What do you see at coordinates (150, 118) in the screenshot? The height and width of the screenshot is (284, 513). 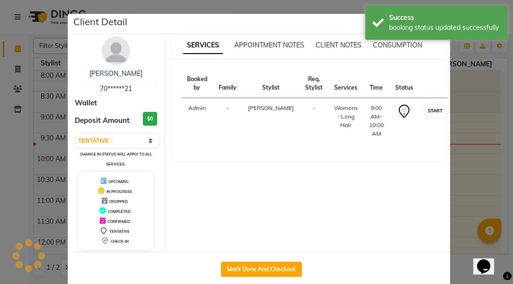 I see `h3: $0` at bounding box center [150, 118].